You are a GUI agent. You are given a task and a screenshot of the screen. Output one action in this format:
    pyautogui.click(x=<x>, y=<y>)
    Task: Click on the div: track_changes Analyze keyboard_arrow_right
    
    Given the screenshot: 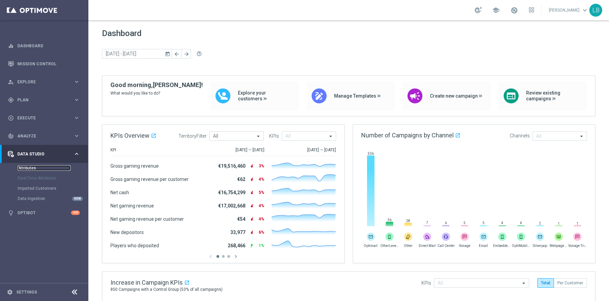 What is the action you would take?
    pyautogui.click(x=44, y=136)
    